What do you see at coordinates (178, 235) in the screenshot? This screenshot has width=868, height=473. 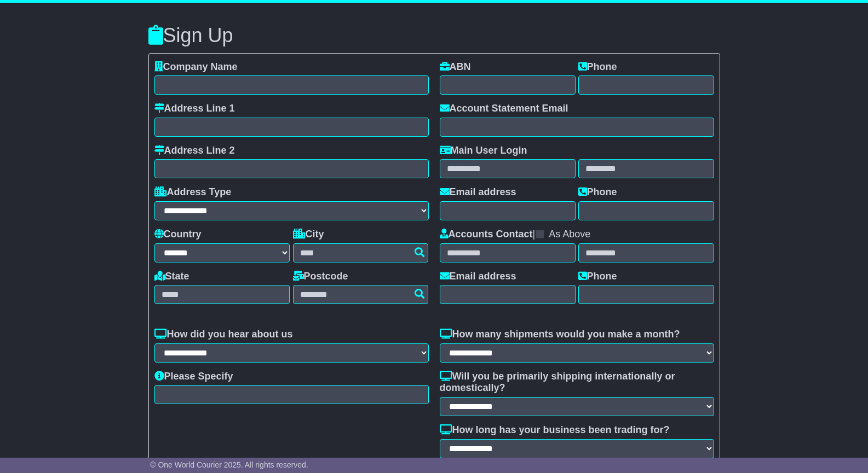 I see `label: Country` at bounding box center [178, 235].